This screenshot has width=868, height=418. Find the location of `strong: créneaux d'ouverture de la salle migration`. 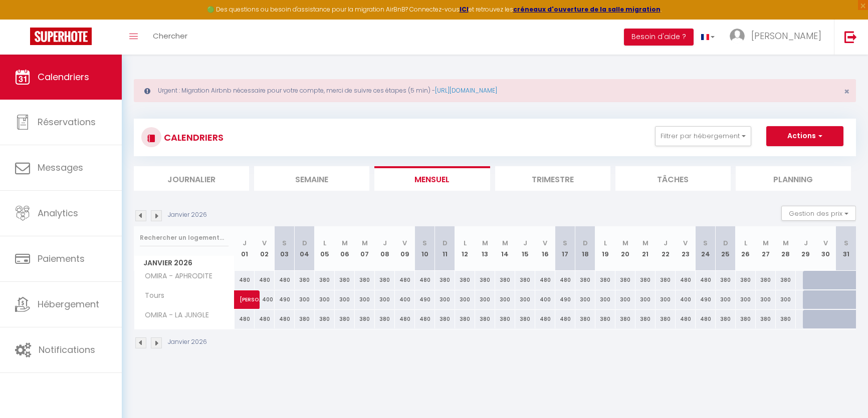

strong: créneaux d'ouverture de la salle migration is located at coordinates (587, 9).